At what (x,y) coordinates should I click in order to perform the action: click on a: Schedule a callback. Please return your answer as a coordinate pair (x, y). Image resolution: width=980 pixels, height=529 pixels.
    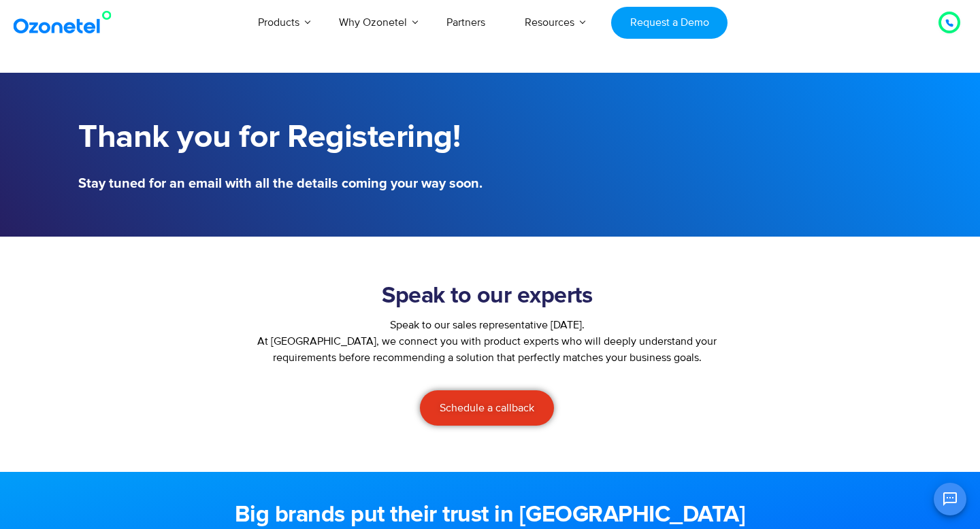
    Looking at the image, I should click on (487, 408).